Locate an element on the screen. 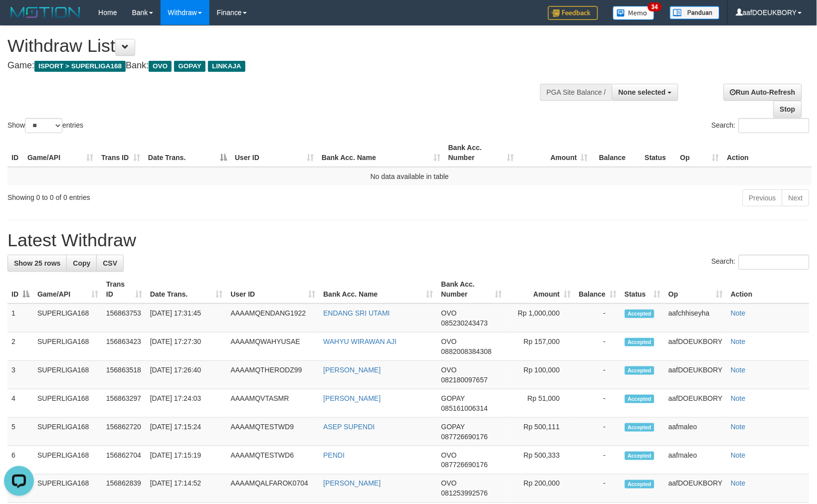  button: Open LiveChat chat widget is located at coordinates (19, 19).